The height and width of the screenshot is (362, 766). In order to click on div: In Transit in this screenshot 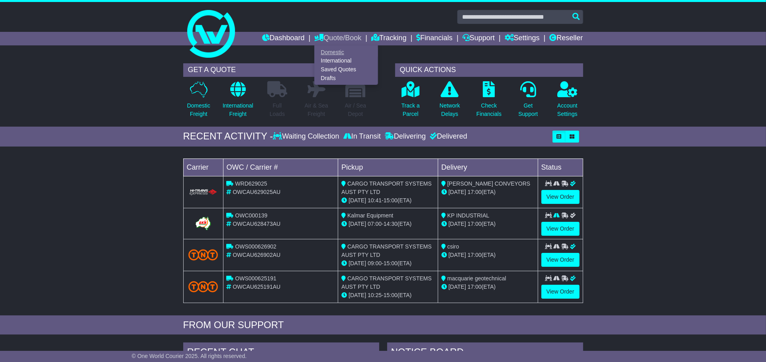, I will do `click(362, 137)`.